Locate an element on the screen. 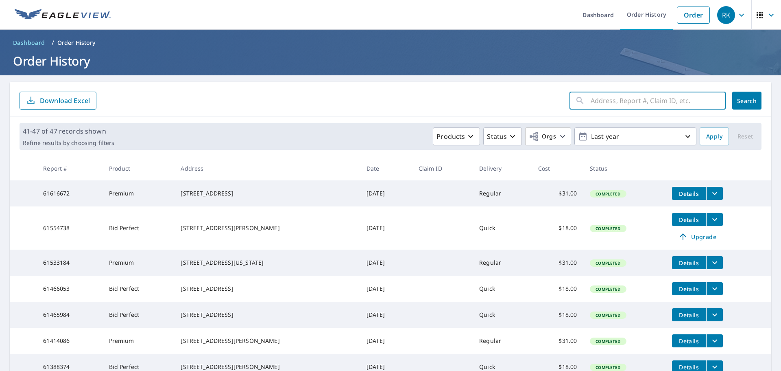 Image resolution: width=781 pixels, height=371 pixels. p: Refine results by choosing filters is located at coordinates (68, 143).